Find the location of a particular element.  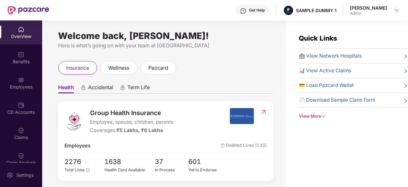

span: 🏥 View Network Hospitals is located at coordinates (330, 56).